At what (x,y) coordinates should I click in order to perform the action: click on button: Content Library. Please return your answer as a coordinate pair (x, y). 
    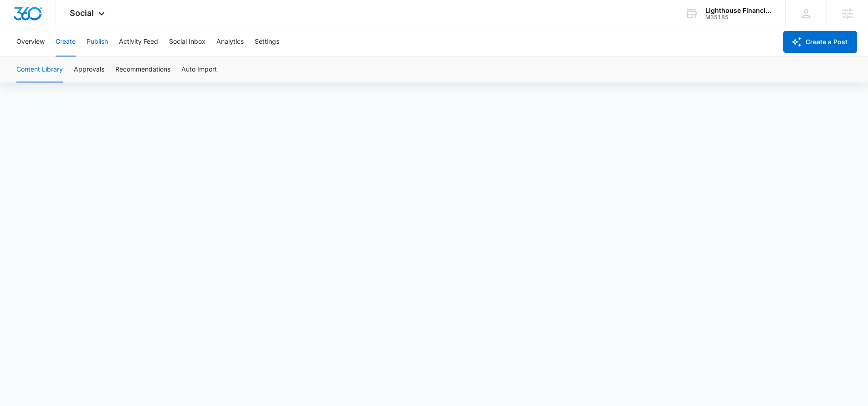
    Looking at the image, I should click on (40, 70).